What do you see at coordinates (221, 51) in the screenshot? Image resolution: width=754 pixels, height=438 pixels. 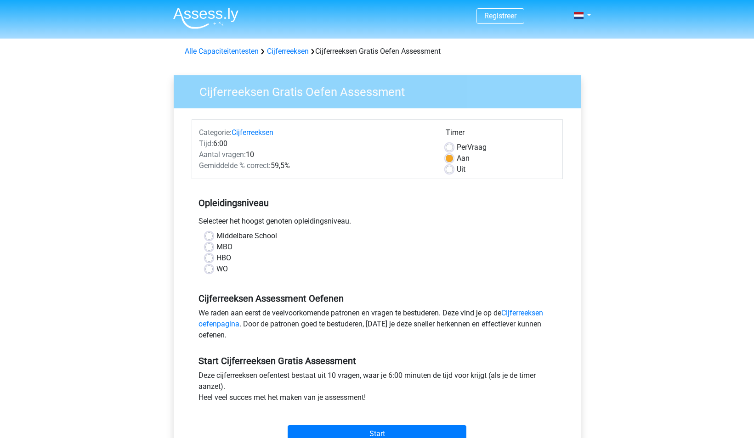 I see `a: Alle Capaciteitentesten` at bounding box center [221, 51].